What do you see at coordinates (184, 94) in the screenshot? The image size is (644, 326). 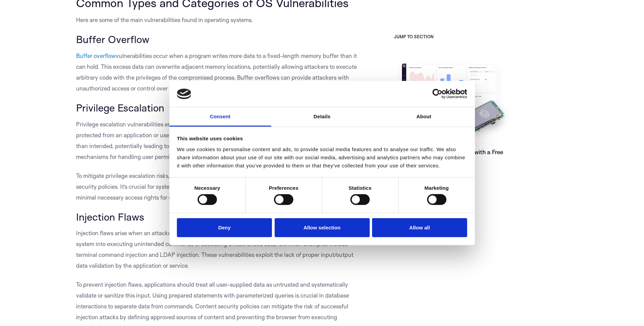 I see `img: logo` at bounding box center [184, 94].